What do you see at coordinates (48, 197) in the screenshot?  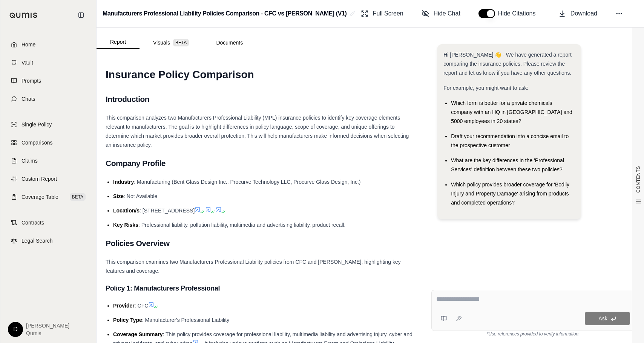 I see `a: Coverage TableBETA` at bounding box center [48, 197].